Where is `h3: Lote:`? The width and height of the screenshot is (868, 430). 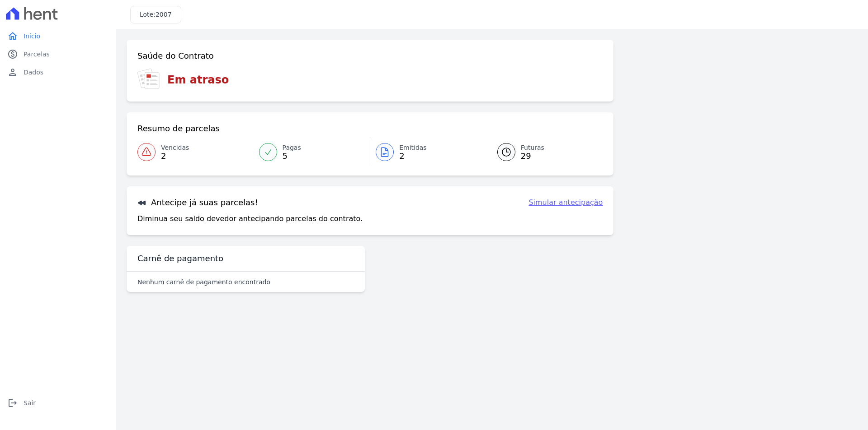 h3: Lote: is located at coordinates (155, 14).